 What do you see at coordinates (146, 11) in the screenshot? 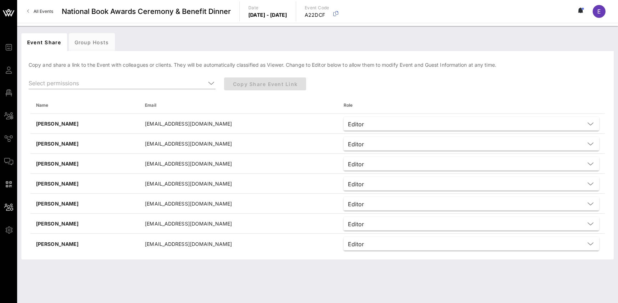
I see `span: National Book Awards Ceremony & Benefit Dinner` at bounding box center [146, 11].